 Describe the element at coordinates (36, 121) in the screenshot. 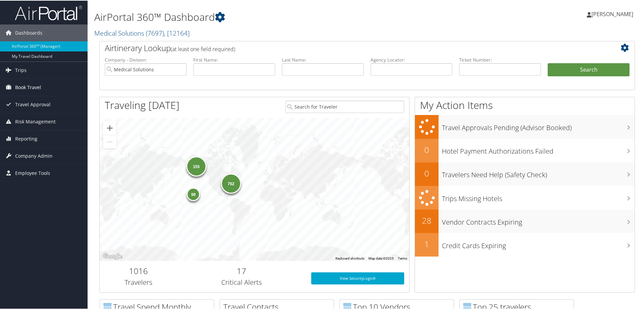

I see `span: Risk Management` at that location.